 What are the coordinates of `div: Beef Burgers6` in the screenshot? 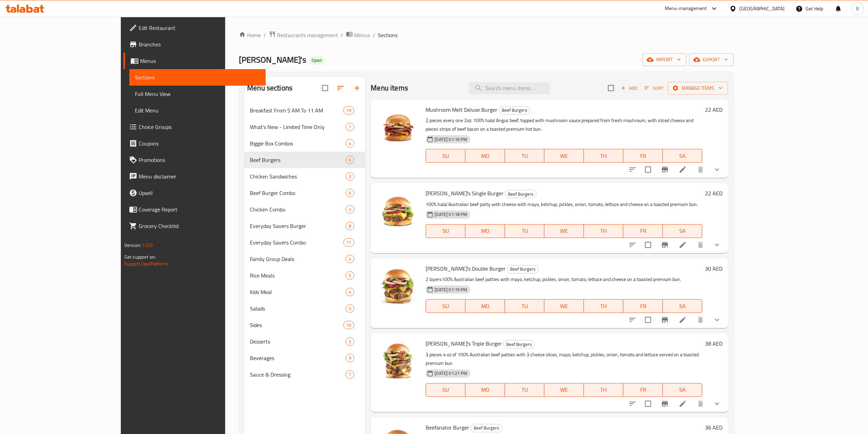 It's located at (305, 160).